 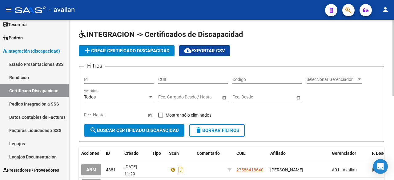 What do you see at coordinates (136, 153) in the screenshot?
I see `datatable-header-cell: Creado` at bounding box center [136, 153].